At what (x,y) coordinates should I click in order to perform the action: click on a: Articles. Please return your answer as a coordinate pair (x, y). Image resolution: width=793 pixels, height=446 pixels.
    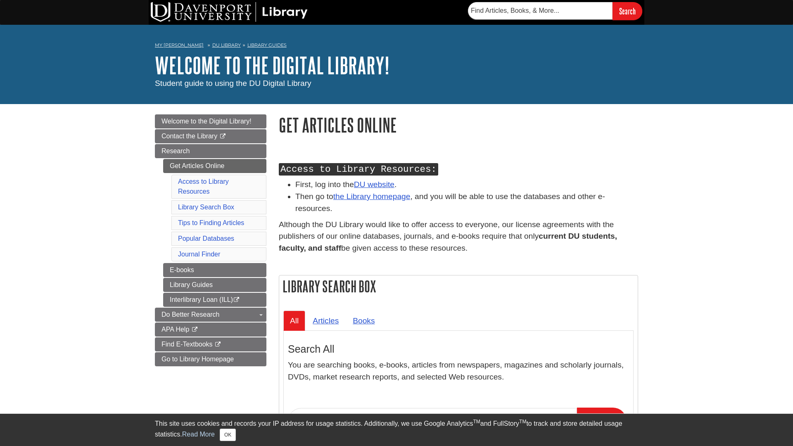
    Looking at the image, I should click on (325, 320).